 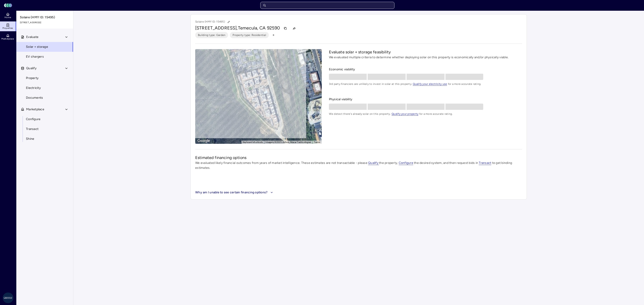 I want to click on span: Electricity, so click(x=33, y=88).